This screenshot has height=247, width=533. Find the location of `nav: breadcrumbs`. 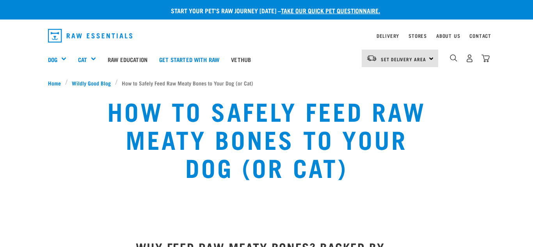

nav: breadcrumbs is located at coordinates (267, 83).